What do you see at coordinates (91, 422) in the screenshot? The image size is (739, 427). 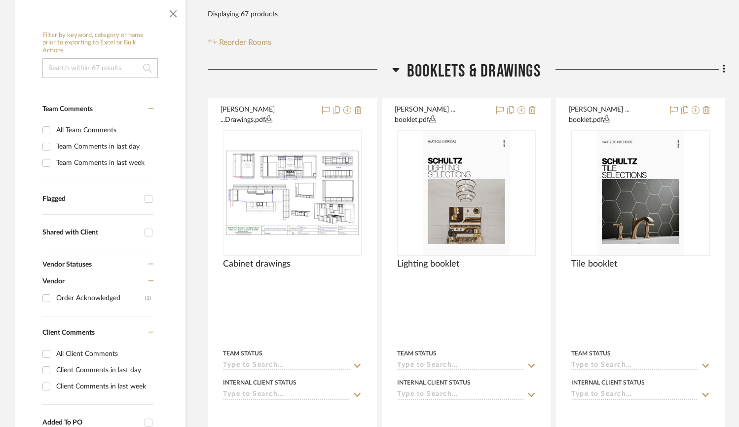 I see `div: Added To PO` at bounding box center [91, 422].